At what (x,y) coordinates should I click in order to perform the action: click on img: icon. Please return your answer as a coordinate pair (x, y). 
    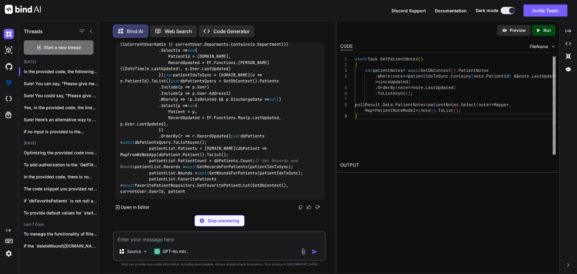
    Looking at the image, I should click on (315, 251).